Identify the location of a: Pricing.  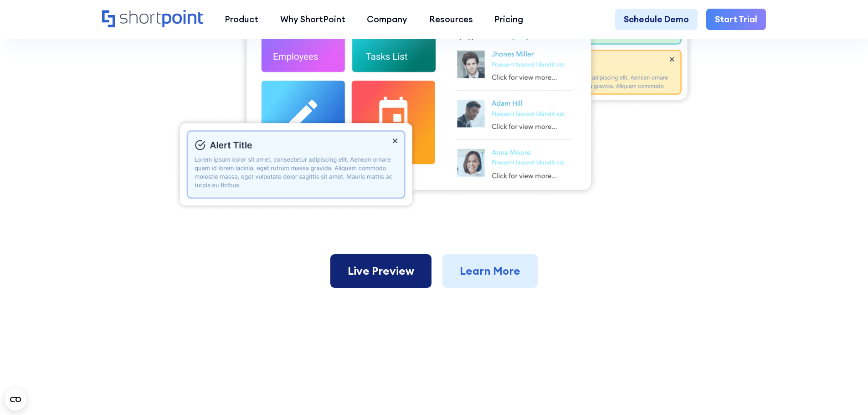
(509, 19).